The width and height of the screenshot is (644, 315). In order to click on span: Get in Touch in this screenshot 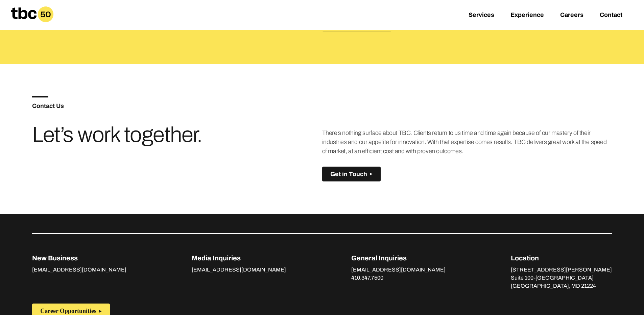, I will do `click(349, 175)`.